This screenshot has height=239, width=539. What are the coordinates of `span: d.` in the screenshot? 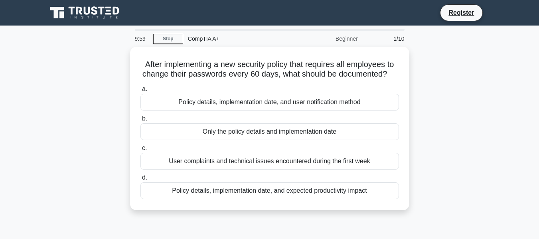 It's located at (144, 177).